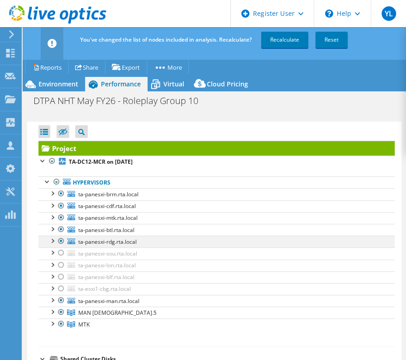 The image size is (406, 360). What do you see at coordinates (216, 325) in the screenshot?
I see `a: MTK` at bounding box center [216, 325].